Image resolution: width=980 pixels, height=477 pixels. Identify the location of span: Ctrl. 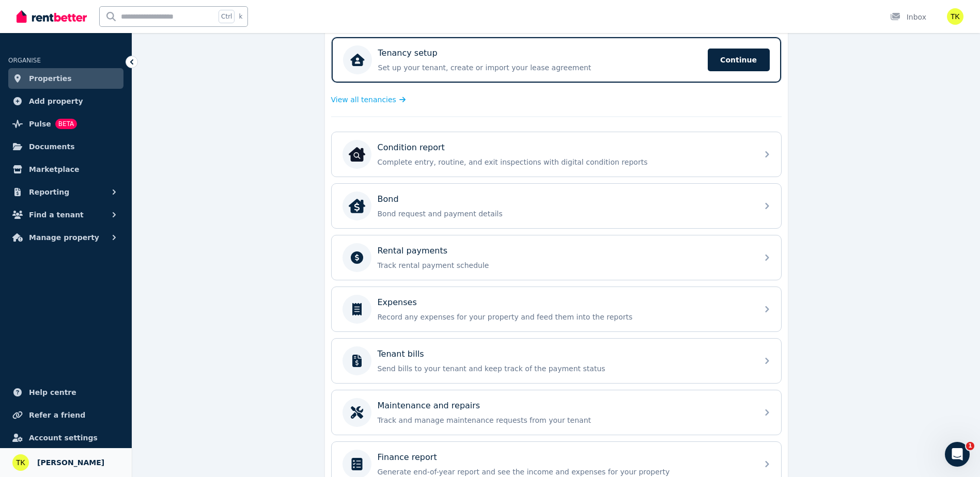
(226, 16).